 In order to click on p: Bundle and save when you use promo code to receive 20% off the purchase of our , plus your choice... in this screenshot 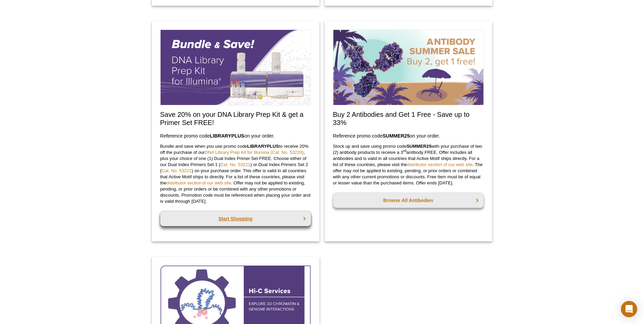, I will do `click(236, 174)`.